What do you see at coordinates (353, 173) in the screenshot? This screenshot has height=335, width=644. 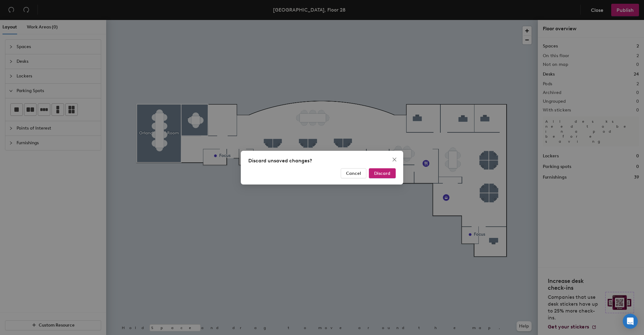 I see `span: Cancel` at bounding box center [353, 173].